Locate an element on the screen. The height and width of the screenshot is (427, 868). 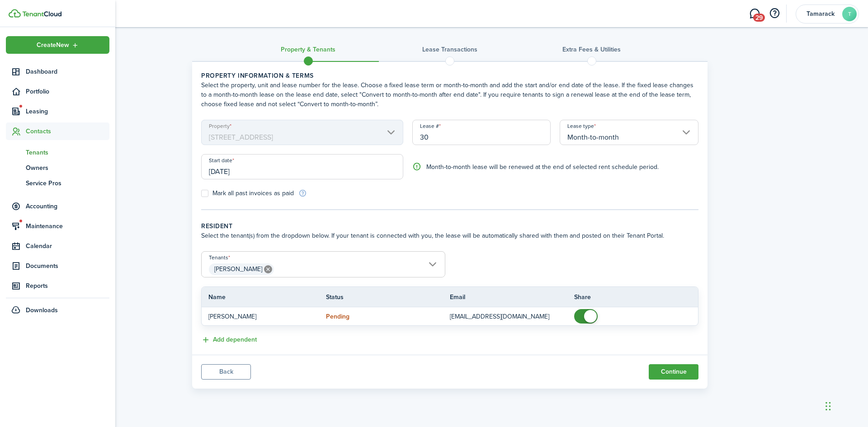
a: Owners is located at coordinates (57, 168).